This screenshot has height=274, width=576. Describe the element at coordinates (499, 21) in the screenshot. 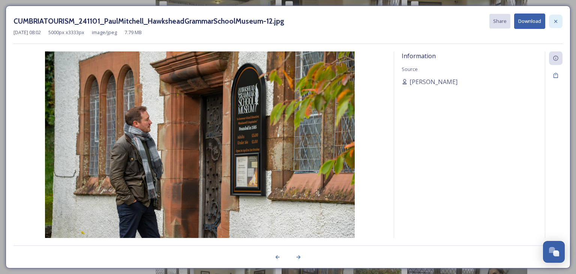

I see `button: Share` at that location.